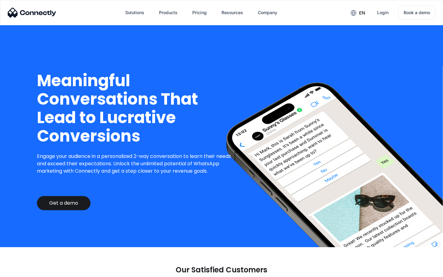  What do you see at coordinates (383, 13) in the screenshot?
I see `div: Login` at bounding box center [383, 13].